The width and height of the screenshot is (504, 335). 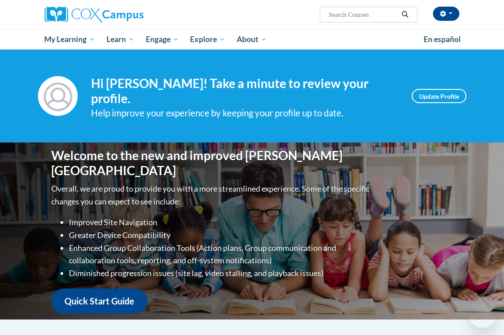 I want to click on input: Search Courses, so click(x=363, y=15).